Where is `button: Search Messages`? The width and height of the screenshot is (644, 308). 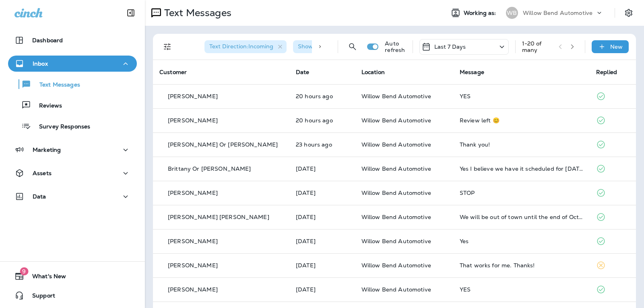 button: Search Messages is located at coordinates (353, 47).